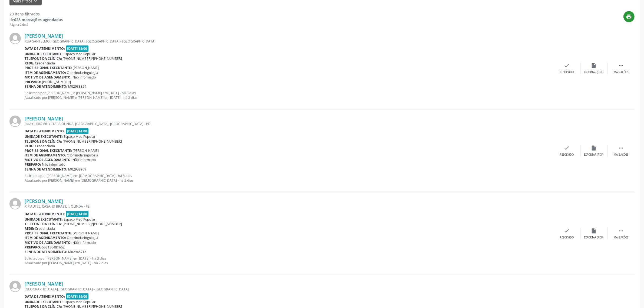 Image resolution: width=644 pixels, height=308 pixels. What do you see at coordinates (36, 14) in the screenshot?
I see `div: 20 itens filtrados` at bounding box center [36, 14].